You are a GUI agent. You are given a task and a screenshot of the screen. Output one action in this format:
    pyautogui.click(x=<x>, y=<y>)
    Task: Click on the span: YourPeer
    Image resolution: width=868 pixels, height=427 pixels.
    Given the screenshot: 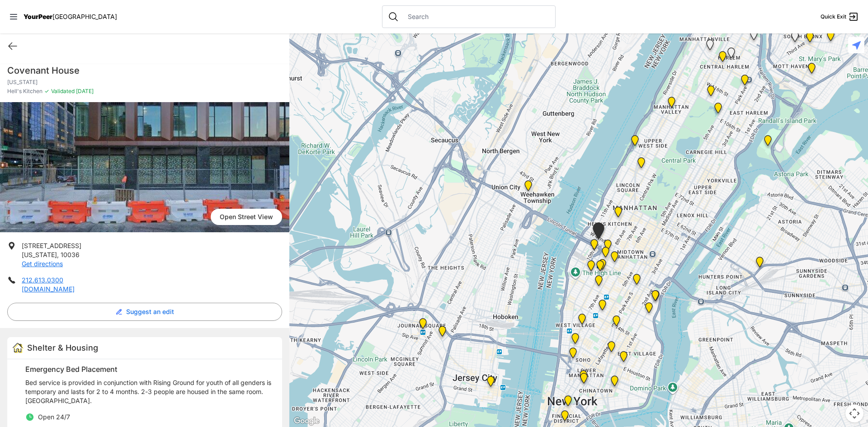 What is the action you would take?
    pyautogui.click(x=38, y=16)
    